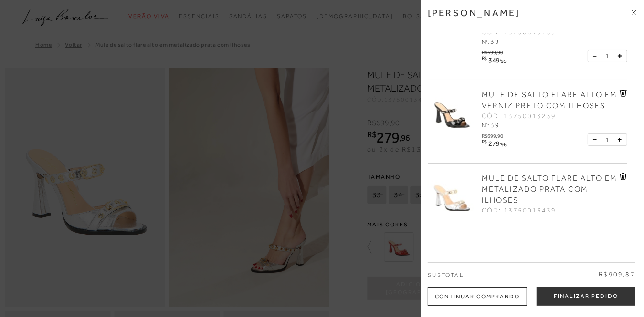  I want to click on button: Finalizar Pedido, so click(586, 296).